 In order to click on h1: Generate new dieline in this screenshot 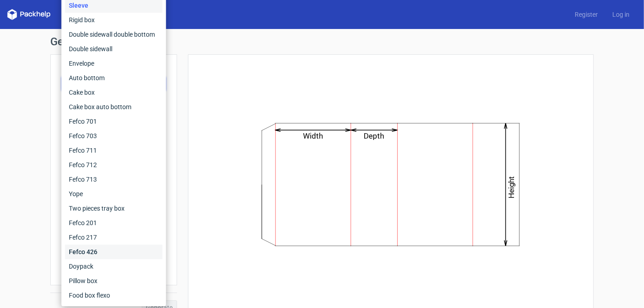, I will do `click(322, 42)`.